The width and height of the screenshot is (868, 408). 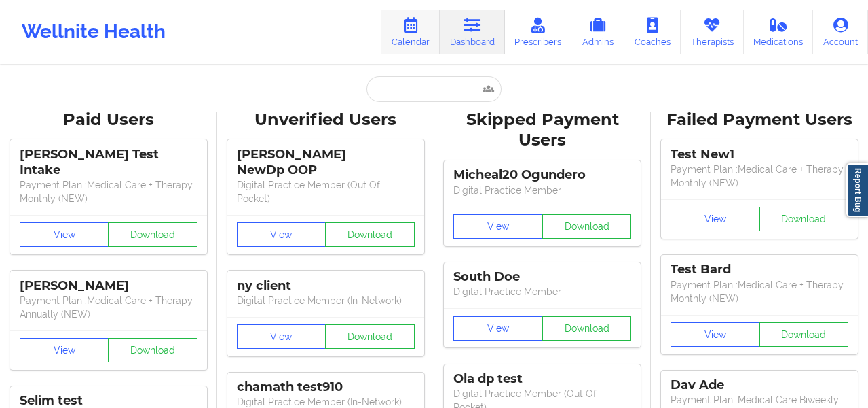 What do you see at coordinates (542, 378) in the screenshot?
I see `div: Ola dp test` at bounding box center [542, 378].